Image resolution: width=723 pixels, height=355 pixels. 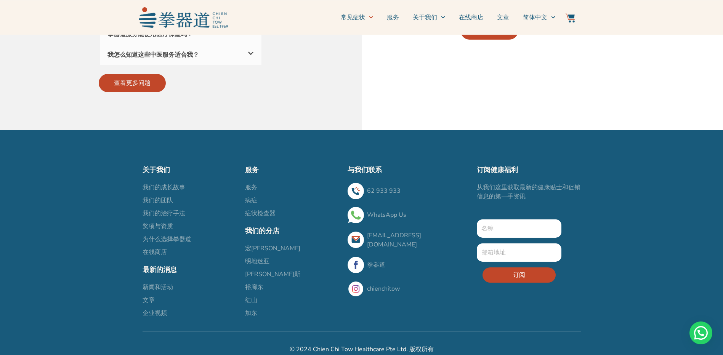 What do you see at coordinates (190, 187) in the screenshot?
I see `a: 我们的成长故事` at bounding box center [190, 187].